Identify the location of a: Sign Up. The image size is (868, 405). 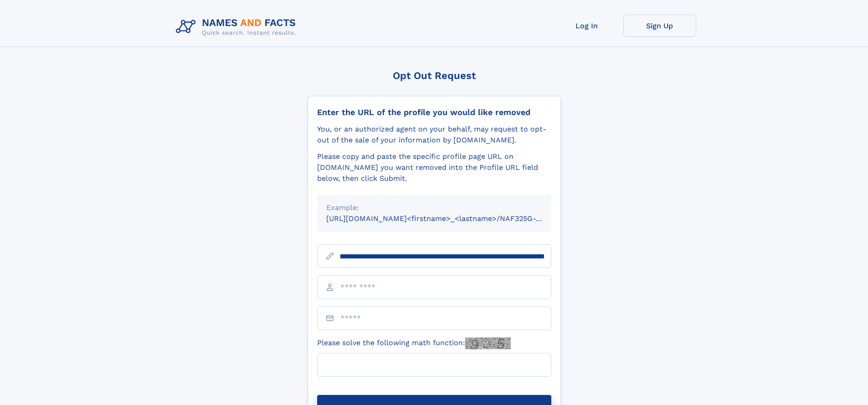
(660, 26).